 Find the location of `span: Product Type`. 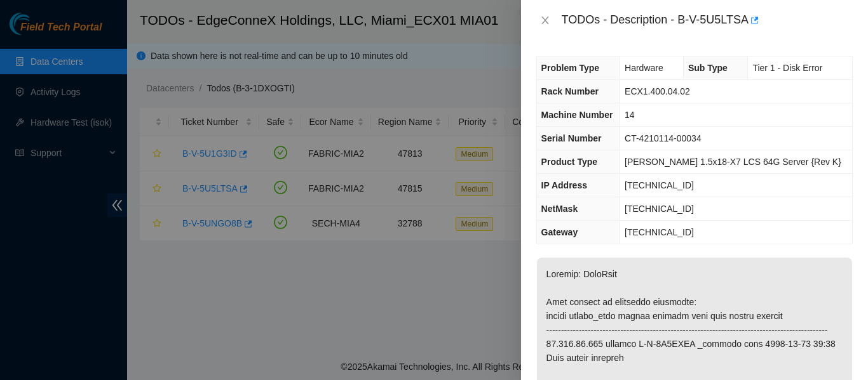

span: Product Type is located at coordinates (569, 162).